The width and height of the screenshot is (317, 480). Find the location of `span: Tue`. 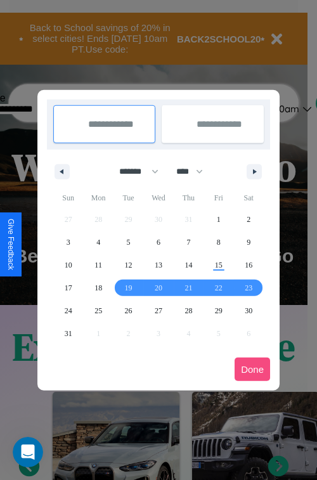

span: Tue is located at coordinates (128, 198).